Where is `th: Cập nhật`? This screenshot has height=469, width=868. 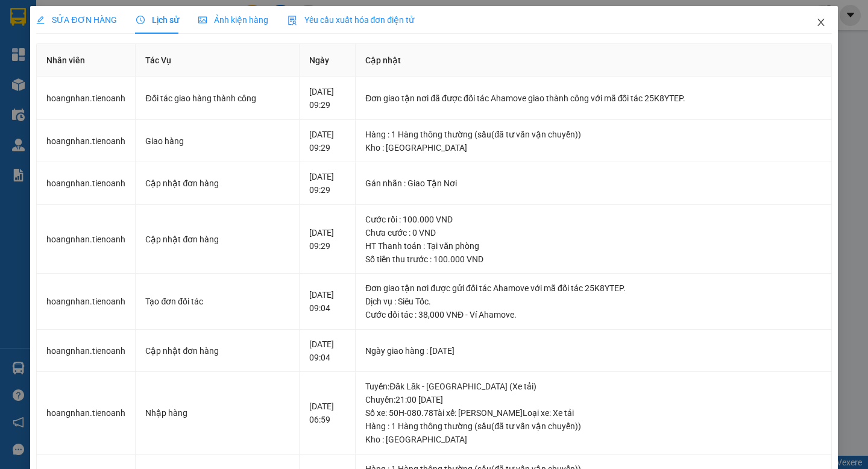 th: Cập nhật is located at coordinates (593, 61).